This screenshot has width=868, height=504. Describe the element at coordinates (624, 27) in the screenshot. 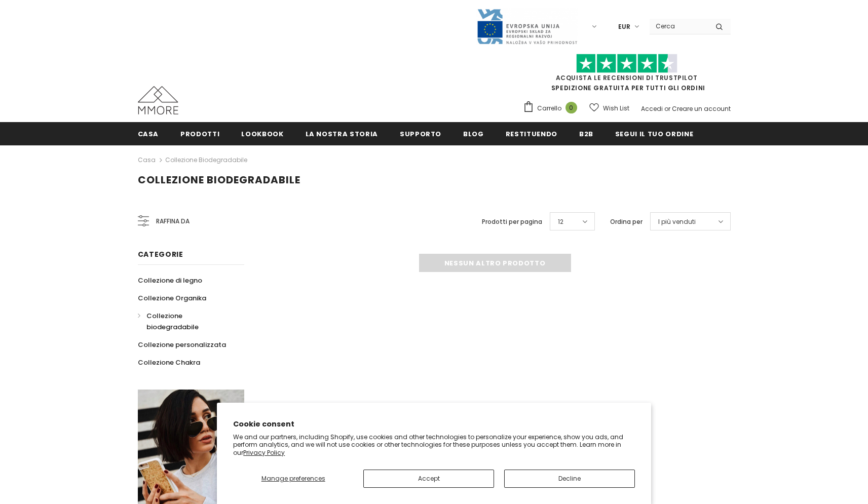

I see `span: EUR` at that location.